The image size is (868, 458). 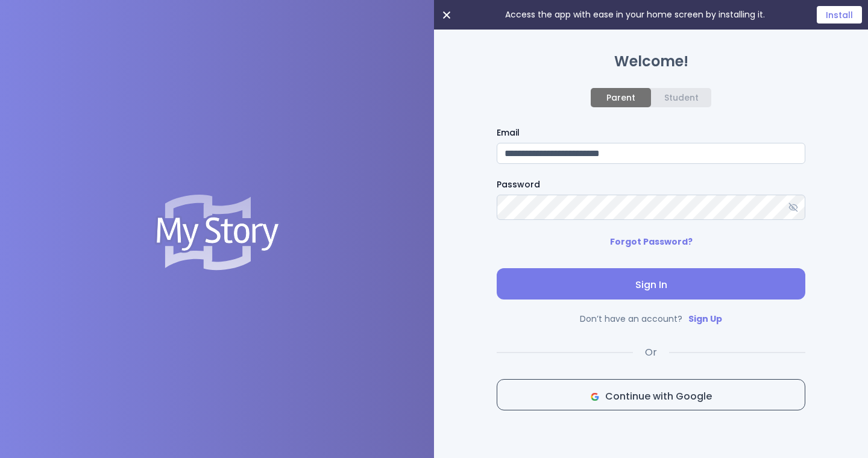 What do you see at coordinates (652, 319) in the screenshot?
I see `p: Don’t have an account?` at bounding box center [652, 319].